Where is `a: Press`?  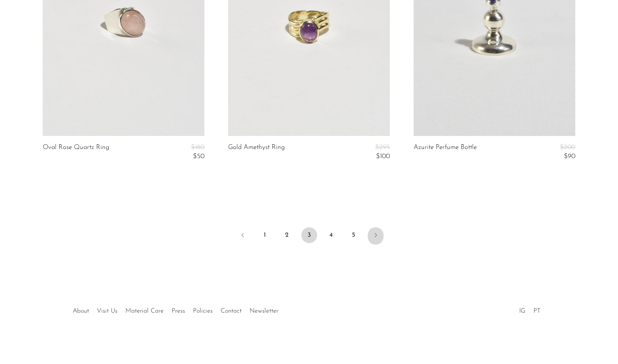 a: Press is located at coordinates (178, 311).